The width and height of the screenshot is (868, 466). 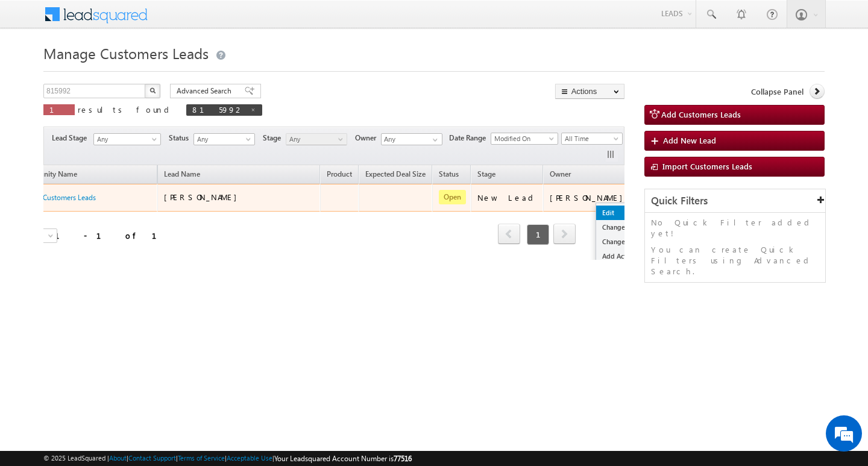 I want to click on span: Lead Name, so click(x=182, y=175).